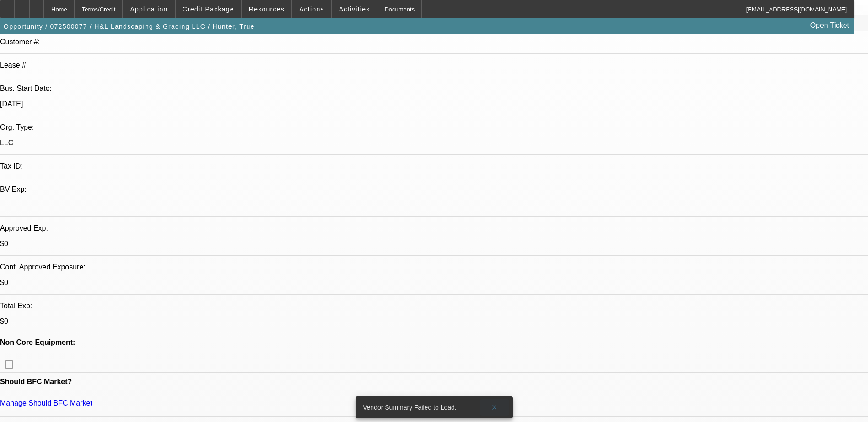 This screenshot has width=868, height=422. I want to click on button: Activities, so click(354, 9).